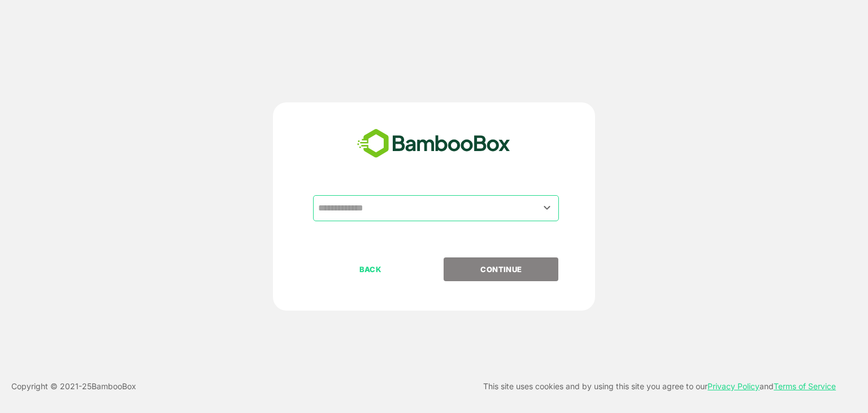 Image resolution: width=868 pixels, height=413 pixels. Describe the element at coordinates (371, 269) in the screenshot. I see `p: BACK` at that location.